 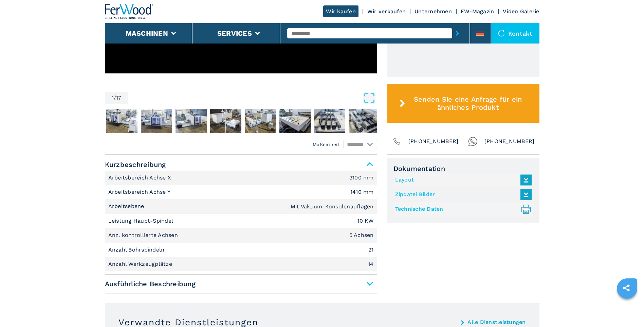 What do you see at coordinates (156, 121) in the screenshot?
I see `button: Go to Slide 3` at bounding box center [156, 121].